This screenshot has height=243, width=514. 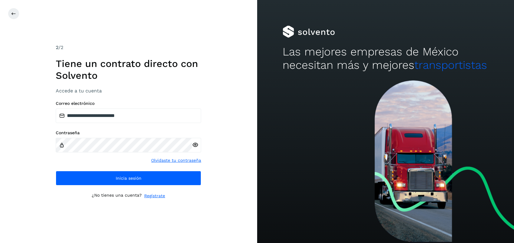 I want to click on p: ¿No tienes una cuenta?, so click(x=117, y=196).